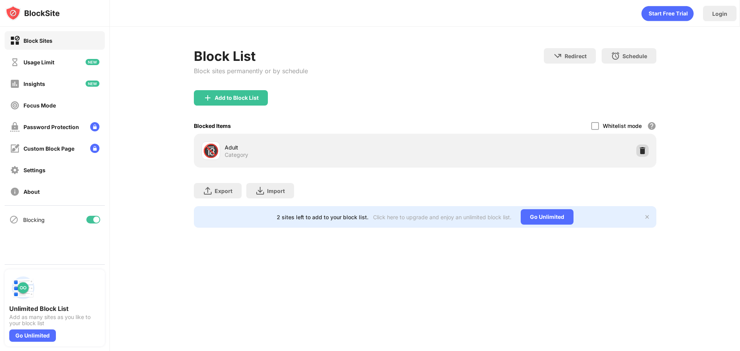 Image resolution: width=740 pixels, height=351 pixels. I want to click on div: Whitelist mode, so click(622, 126).